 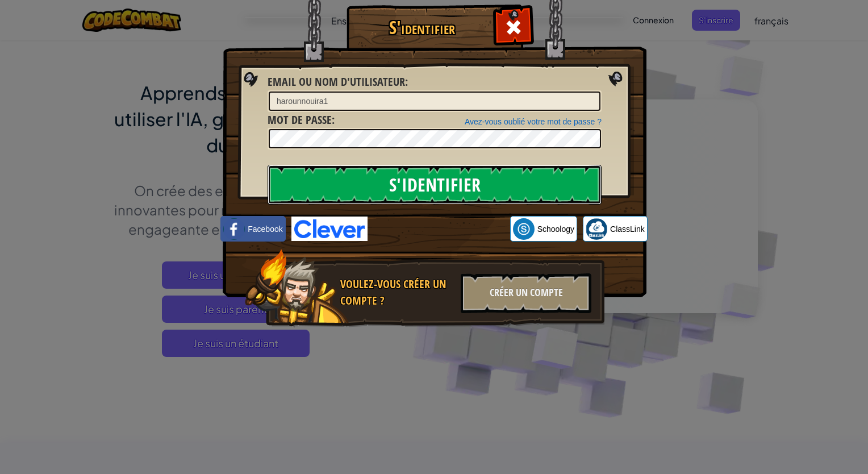 What do you see at coordinates (329, 229) in the screenshot?
I see `img: clever-logo-blue.png` at bounding box center [329, 229].